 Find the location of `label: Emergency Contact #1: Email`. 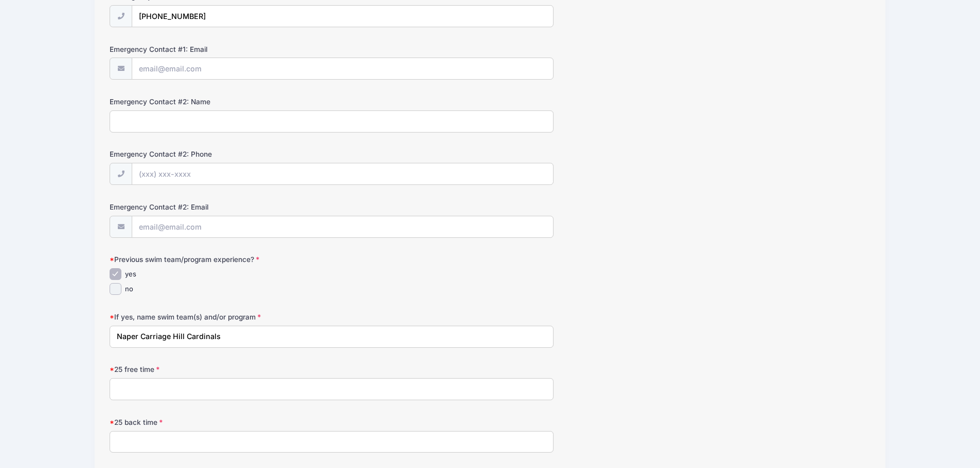

label: Emergency Contact #1: Email is located at coordinates (236, 50).